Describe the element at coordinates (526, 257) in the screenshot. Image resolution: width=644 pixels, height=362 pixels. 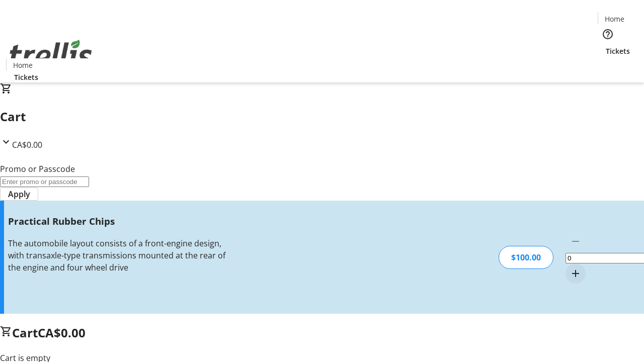
I see `div: $100.00` at that location.